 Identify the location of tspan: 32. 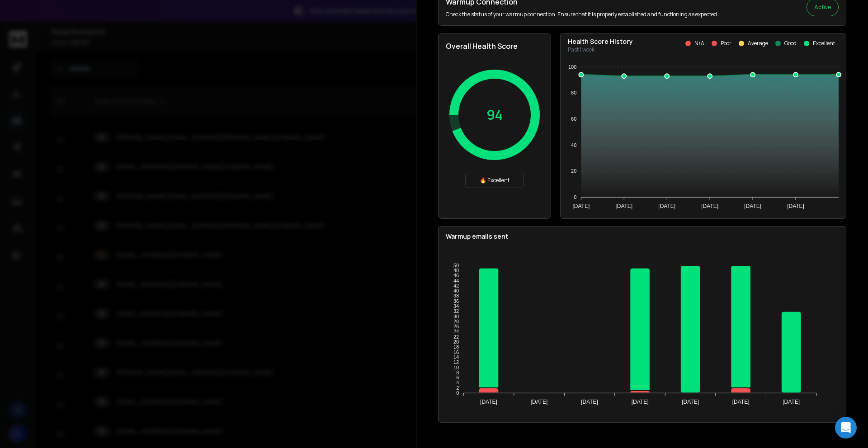
(456, 311).